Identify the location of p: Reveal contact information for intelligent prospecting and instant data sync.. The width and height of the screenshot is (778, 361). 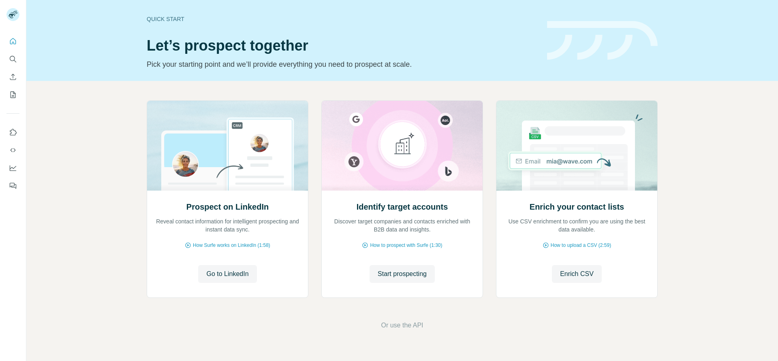
(227, 226).